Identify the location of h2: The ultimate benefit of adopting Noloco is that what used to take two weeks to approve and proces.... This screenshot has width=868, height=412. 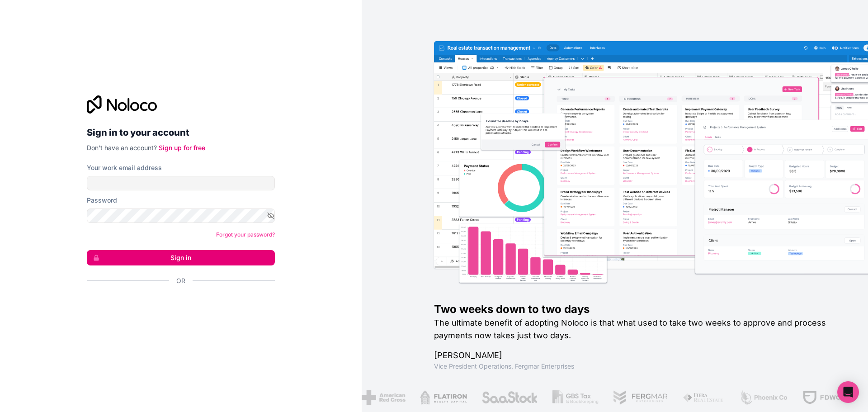
(636, 329).